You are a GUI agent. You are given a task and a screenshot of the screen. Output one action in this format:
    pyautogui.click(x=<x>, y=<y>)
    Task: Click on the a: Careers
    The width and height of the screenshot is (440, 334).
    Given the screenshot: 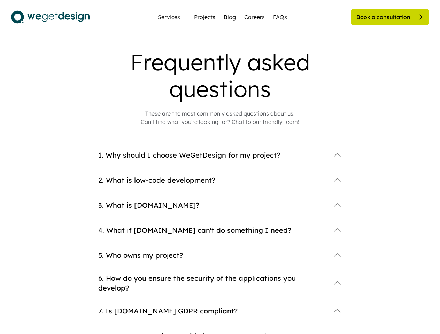 What is the action you would take?
    pyautogui.click(x=254, y=17)
    